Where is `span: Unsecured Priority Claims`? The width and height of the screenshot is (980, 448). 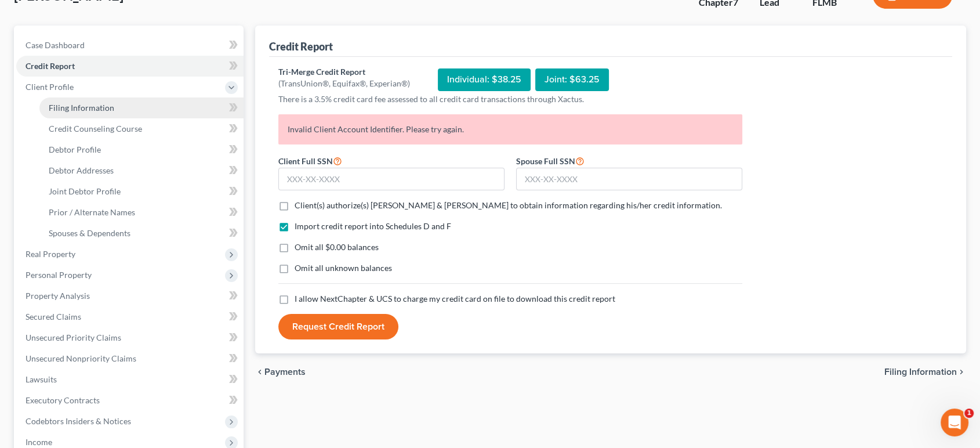
span: Unsecured Priority Claims is located at coordinates (73, 337).